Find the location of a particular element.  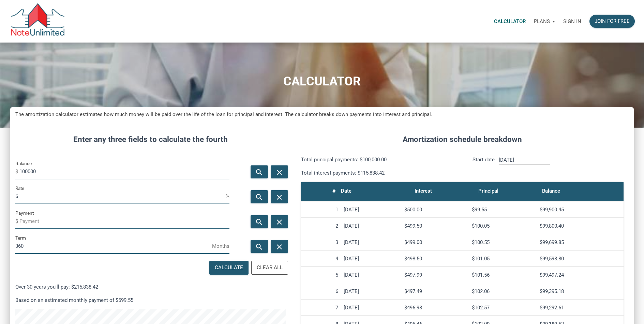

div: $101.05 is located at coordinates (502, 259).